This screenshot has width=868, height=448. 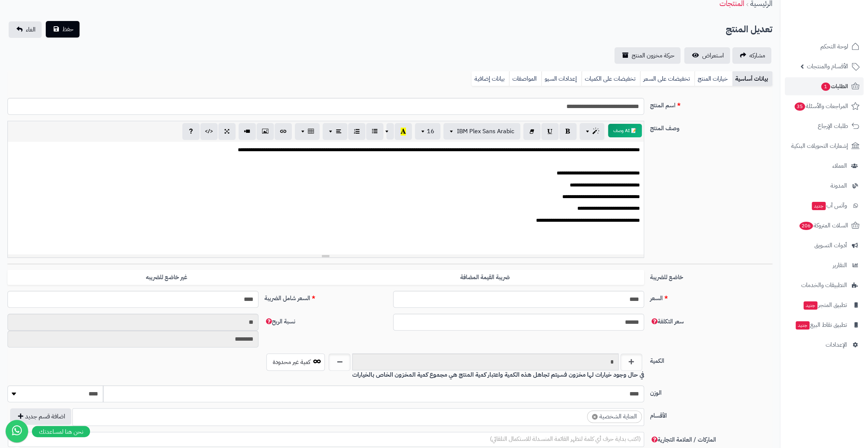 What do you see at coordinates (840, 166) in the screenshot?
I see `span: العملاء` at bounding box center [840, 166].